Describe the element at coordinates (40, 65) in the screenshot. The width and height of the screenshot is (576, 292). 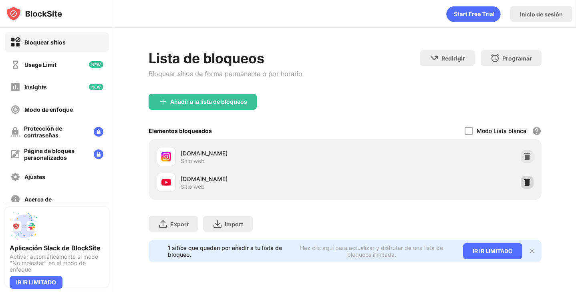
I see `div: Usage Limit` at that location.